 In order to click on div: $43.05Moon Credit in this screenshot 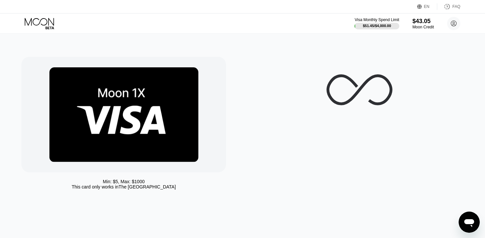, I will do `click(423, 23)`.